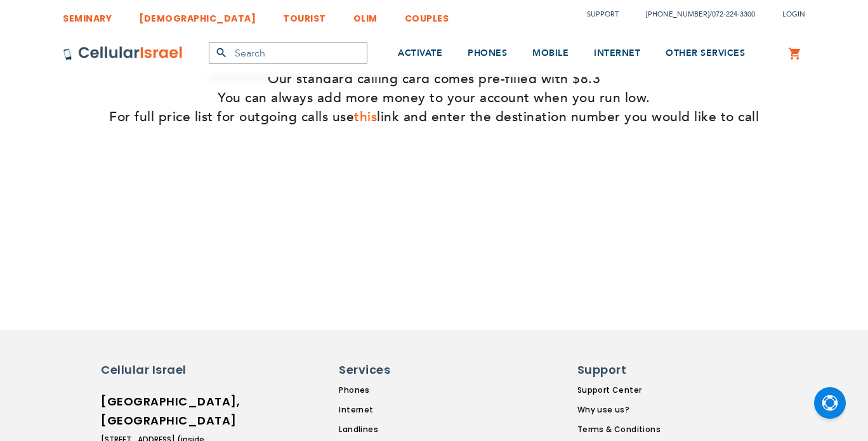  I want to click on a: 072-224-3300, so click(733, 14).